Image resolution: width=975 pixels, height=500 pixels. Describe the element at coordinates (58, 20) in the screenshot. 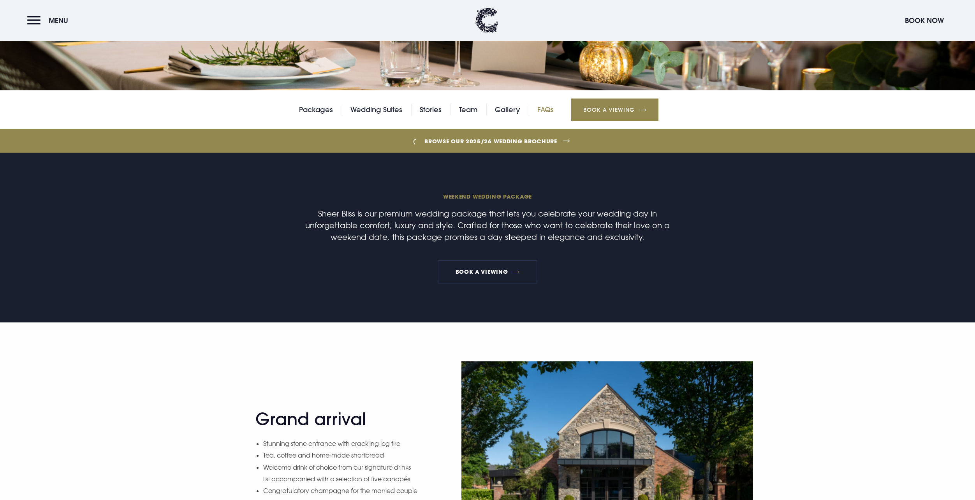

I see `span: Menu` at that location.